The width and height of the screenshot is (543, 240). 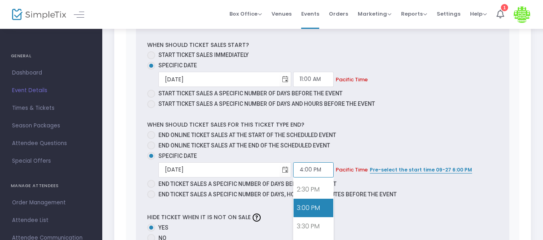 I want to click on input: Start Date, so click(x=219, y=79).